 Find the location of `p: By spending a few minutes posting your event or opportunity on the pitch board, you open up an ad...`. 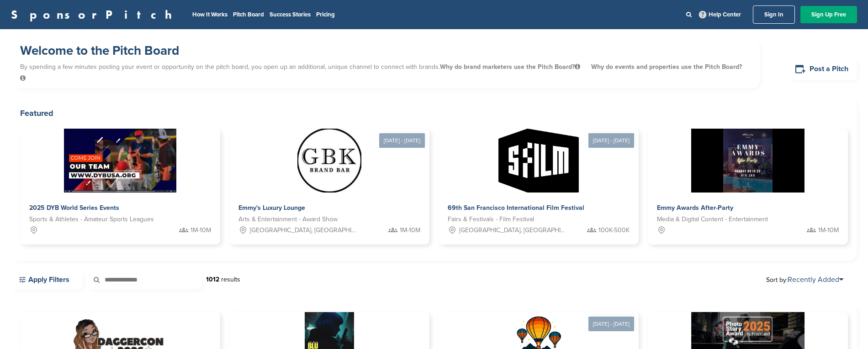

p: By spending a few minutes posting your event or opportunity on the pitch board, you open up an ad... is located at coordinates (386, 72).